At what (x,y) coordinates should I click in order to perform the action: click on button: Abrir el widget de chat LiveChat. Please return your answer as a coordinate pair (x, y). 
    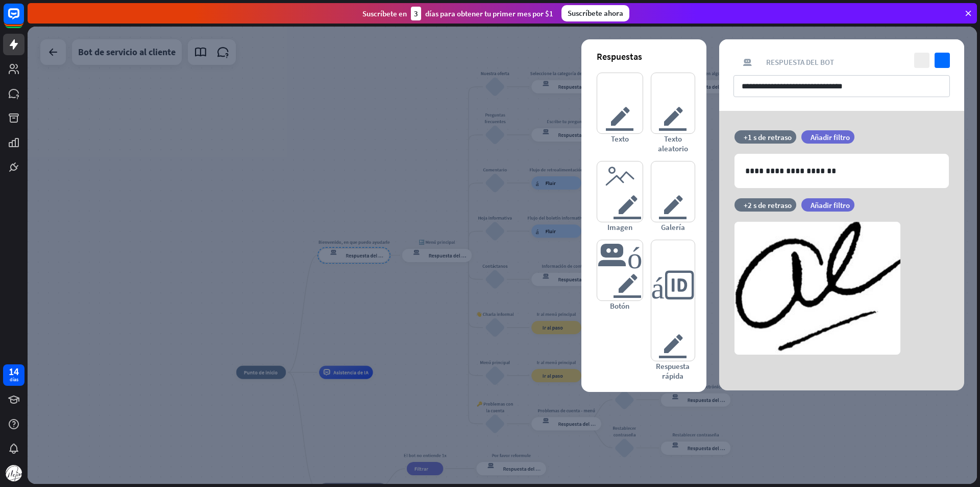
    Looking at the image, I should click on (24, 20).